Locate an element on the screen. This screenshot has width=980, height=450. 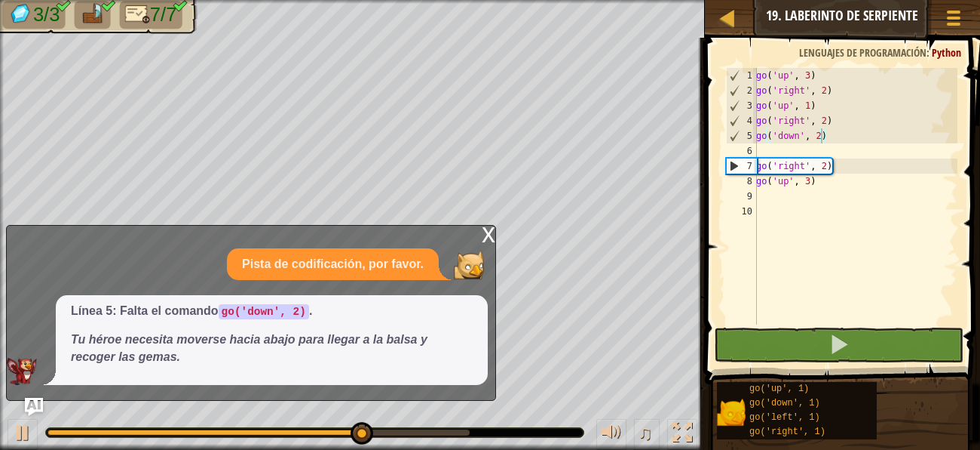
div: 10 is located at coordinates (741, 211).